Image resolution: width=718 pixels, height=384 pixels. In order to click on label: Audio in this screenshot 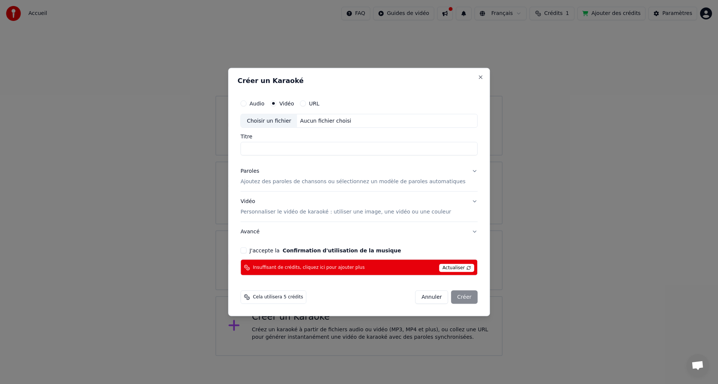, I will do `click(257, 103)`.